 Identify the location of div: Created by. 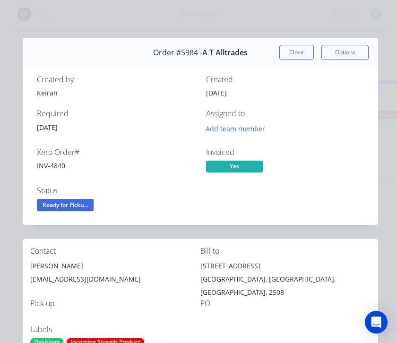
(116, 79).